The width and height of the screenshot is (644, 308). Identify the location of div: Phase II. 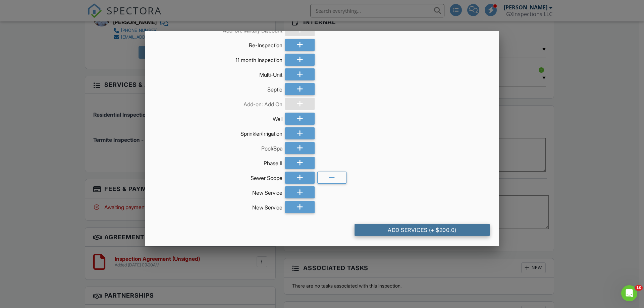
(218, 162).